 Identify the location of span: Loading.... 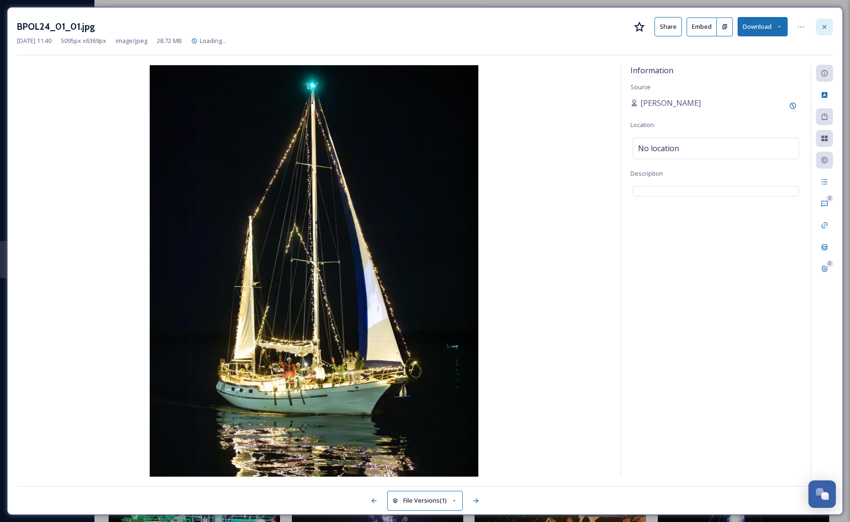
(213, 41).